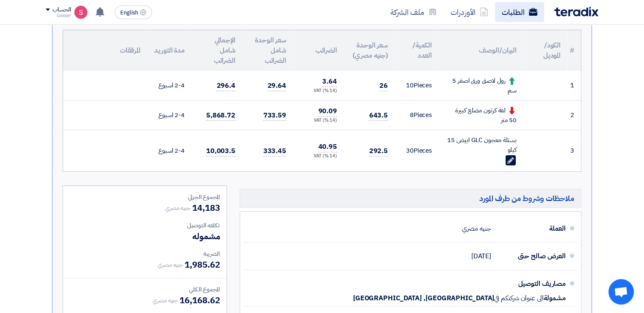 The height and width of the screenshot is (313, 644). What do you see at coordinates (145, 225) in the screenshot?
I see `div: تكلفه التوصيل` at bounding box center [145, 225].